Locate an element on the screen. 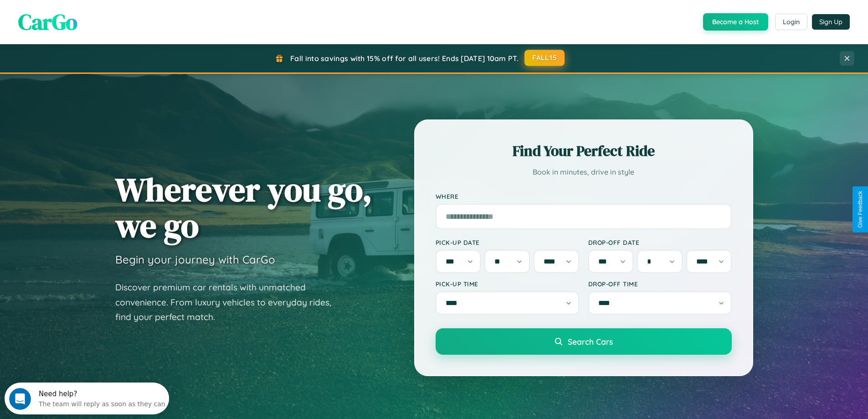 Image resolution: width=868 pixels, height=419 pixels. button: Login is located at coordinates (790, 22).